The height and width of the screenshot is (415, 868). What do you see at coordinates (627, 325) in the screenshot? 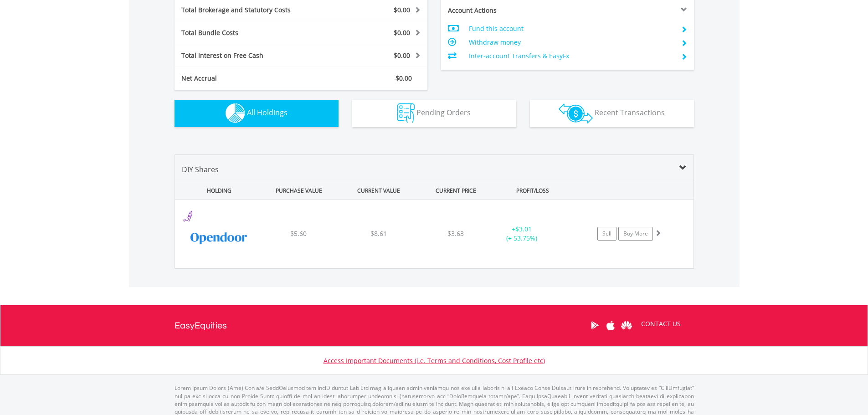
I see `a: Huawei` at bounding box center [627, 325].